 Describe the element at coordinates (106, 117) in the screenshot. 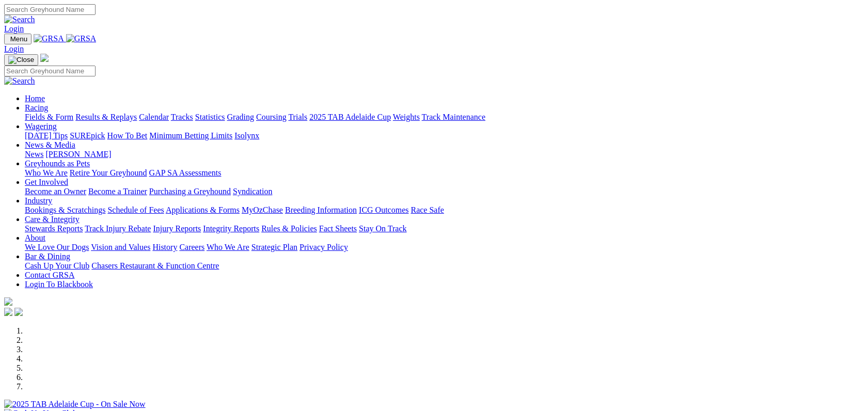

I see `a: Results & Replays` at that location.